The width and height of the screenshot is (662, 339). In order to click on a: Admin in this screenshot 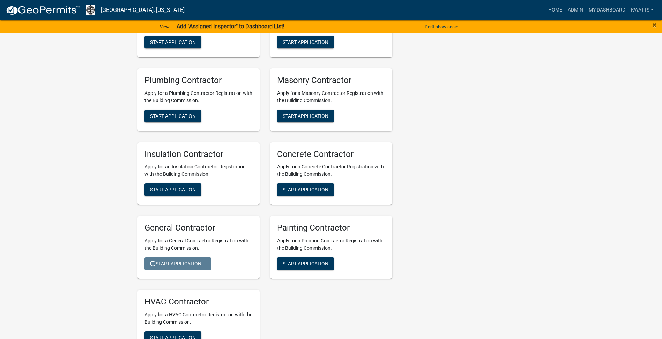, I will do `click(576, 10)`.